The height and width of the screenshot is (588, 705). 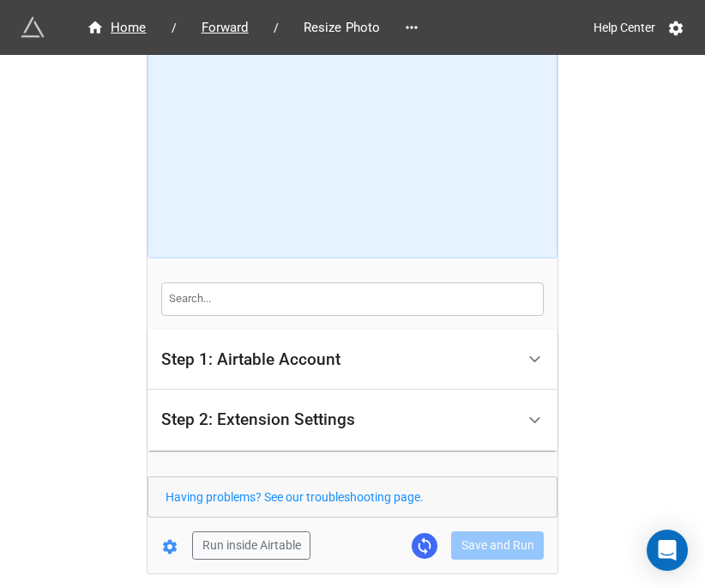 What do you see at coordinates (425, 546) in the screenshot?
I see `a: Sync Base Structure` at bounding box center [425, 546].